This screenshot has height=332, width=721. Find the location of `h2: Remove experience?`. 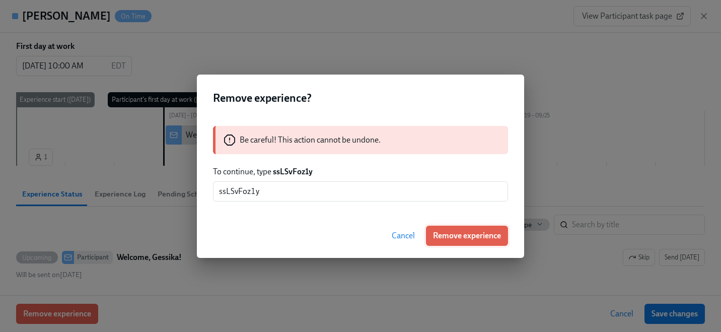

h2: Remove experience? is located at coordinates (360, 98).